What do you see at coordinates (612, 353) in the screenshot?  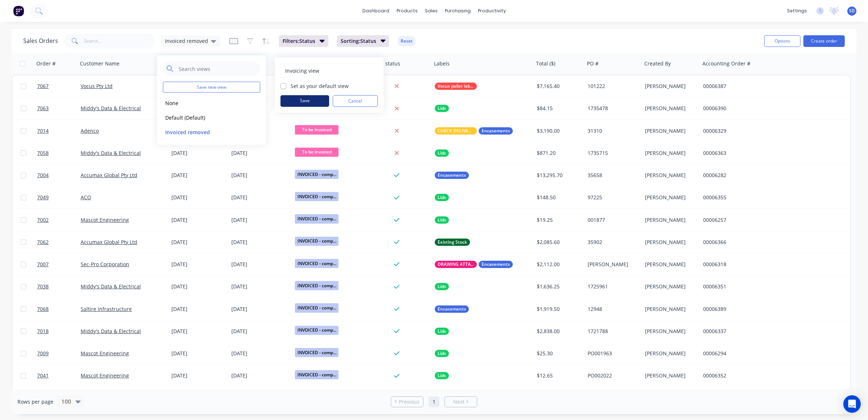 I see `div: PO001963` at bounding box center [612, 353].